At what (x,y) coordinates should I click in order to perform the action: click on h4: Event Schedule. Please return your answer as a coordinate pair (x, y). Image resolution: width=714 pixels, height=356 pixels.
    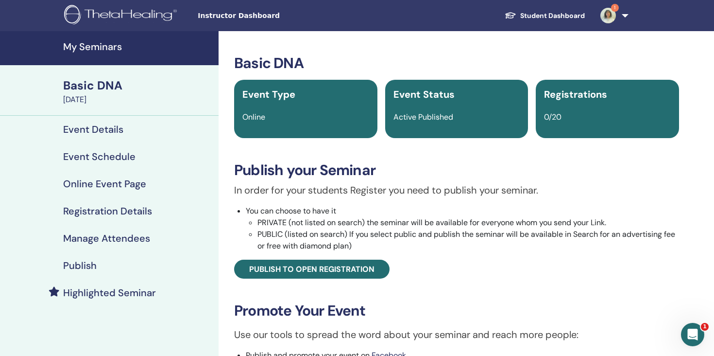
    Looking at the image, I should click on (99, 156).